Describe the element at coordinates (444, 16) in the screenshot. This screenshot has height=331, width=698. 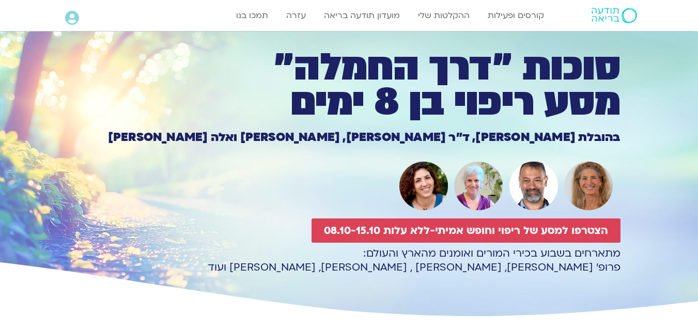
I see `a: ההקלטות שלי` at that location.